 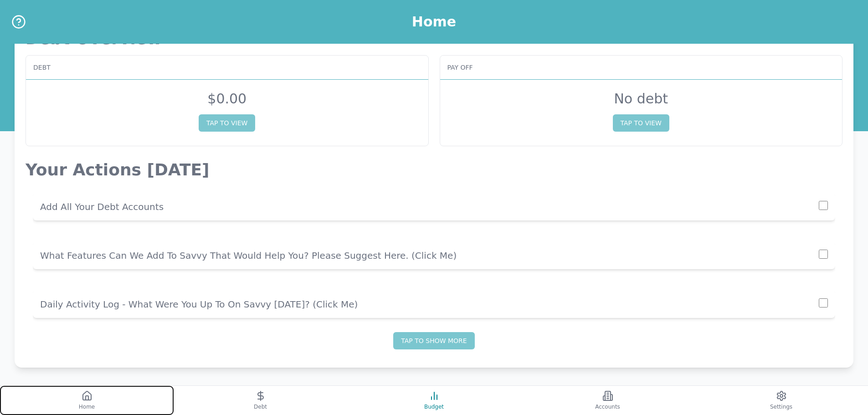 What do you see at coordinates (429, 207) in the screenshot?
I see `p: Add All Your Debt Accounts` at bounding box center [429, 207].